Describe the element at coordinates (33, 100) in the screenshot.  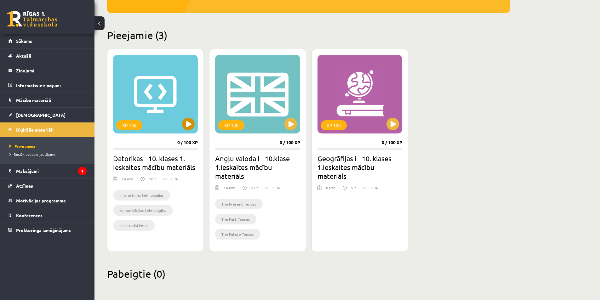
I see `span: Mācību materiāli` at that location.